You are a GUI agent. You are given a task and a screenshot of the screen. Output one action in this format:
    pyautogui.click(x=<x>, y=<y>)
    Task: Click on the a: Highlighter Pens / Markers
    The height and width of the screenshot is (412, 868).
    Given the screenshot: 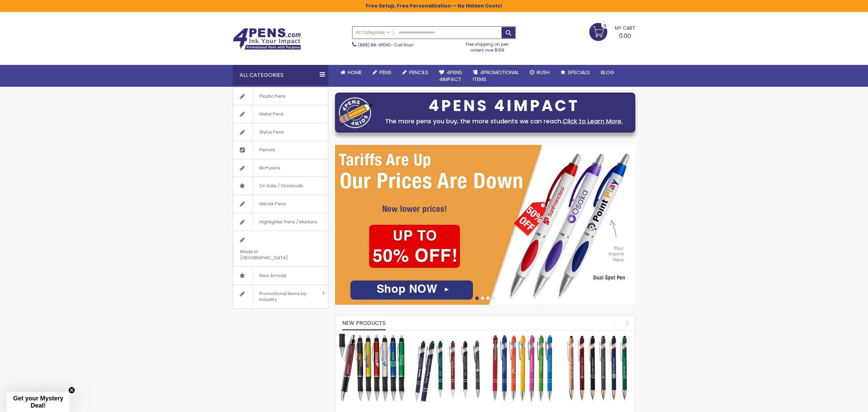 What is the action you would take?
    pyautogui.click(x=281, y=222)
    